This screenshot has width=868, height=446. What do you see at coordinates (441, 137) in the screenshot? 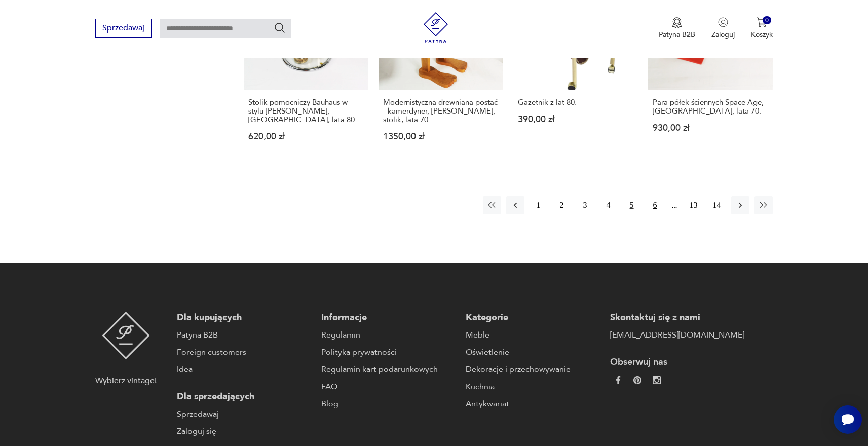
I see `p: 1350,00 zł` at bounding box center [441, 137].